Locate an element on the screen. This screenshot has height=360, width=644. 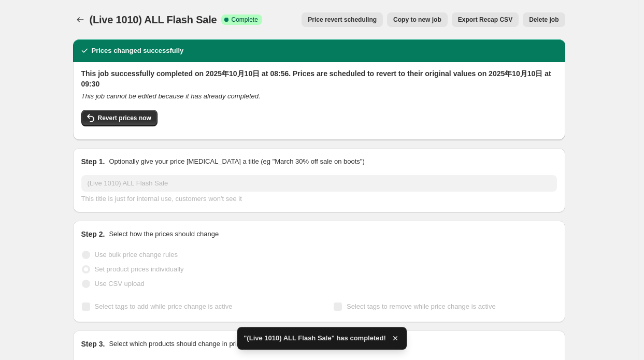
button: Price revert scheduling is located at coordinates (342, 20).